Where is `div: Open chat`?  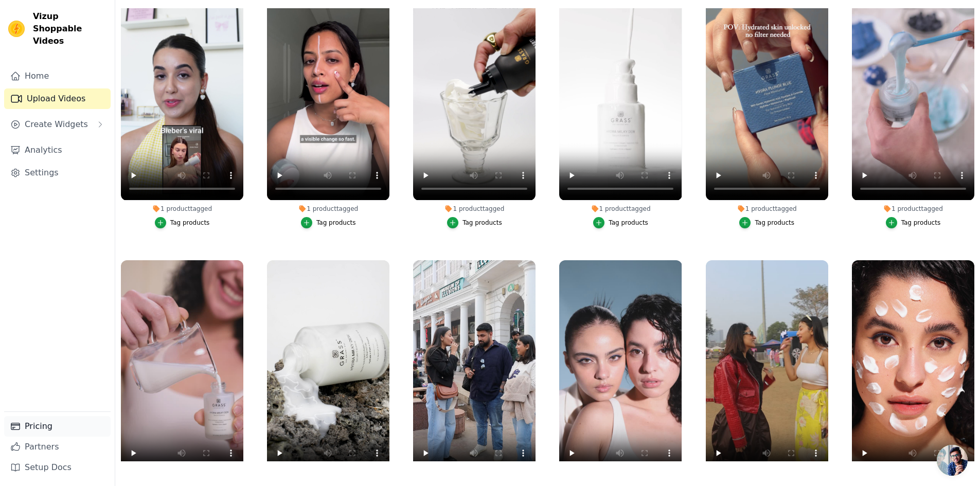 div: Open chat is located at coordinates (952, 461).